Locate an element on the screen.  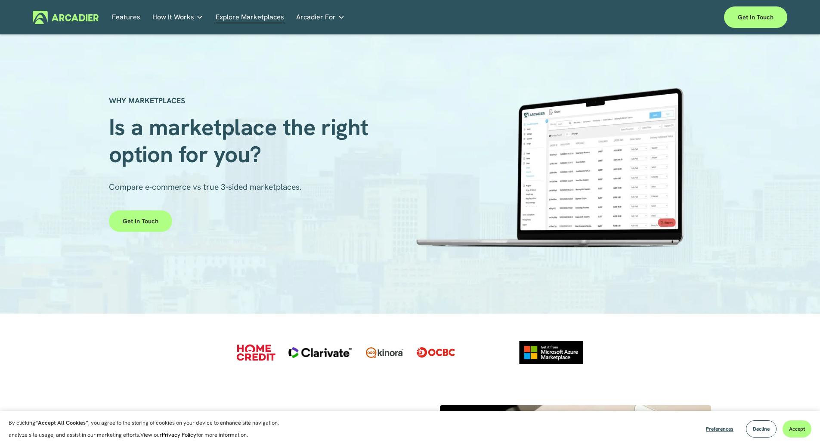
img: Arcadier is located at coordinates (65, 17).